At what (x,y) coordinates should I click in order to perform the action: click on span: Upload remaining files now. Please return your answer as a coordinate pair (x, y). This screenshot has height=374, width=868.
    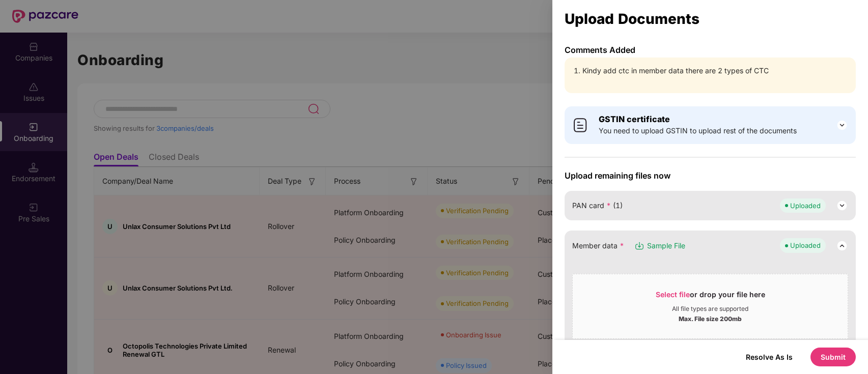
    Looking at the image, I should click on (711, 176).